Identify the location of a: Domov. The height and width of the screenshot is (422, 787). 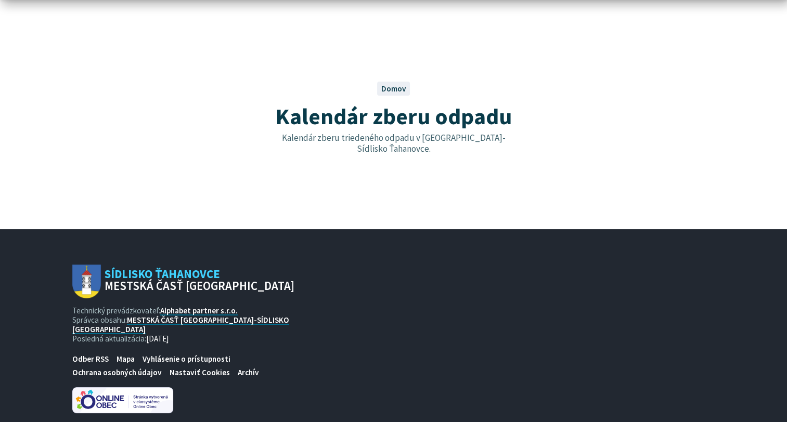
(393, 88).